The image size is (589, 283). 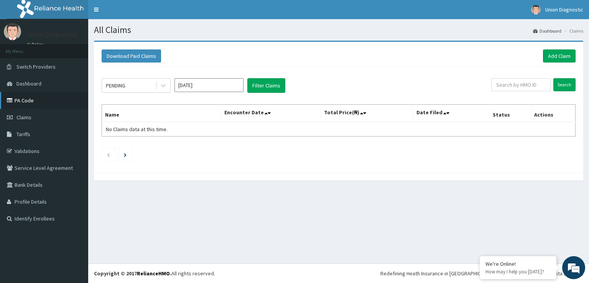 I want to click on button: Filter Claims, so click(x=266, y=86).